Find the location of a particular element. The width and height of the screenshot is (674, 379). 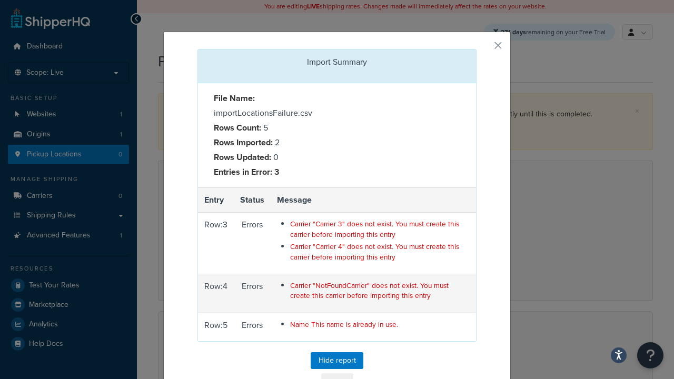

span: Carrier "Carrier 4" does not exist. You must create this carrier before importing this entry is located at coordinates (374, 251).